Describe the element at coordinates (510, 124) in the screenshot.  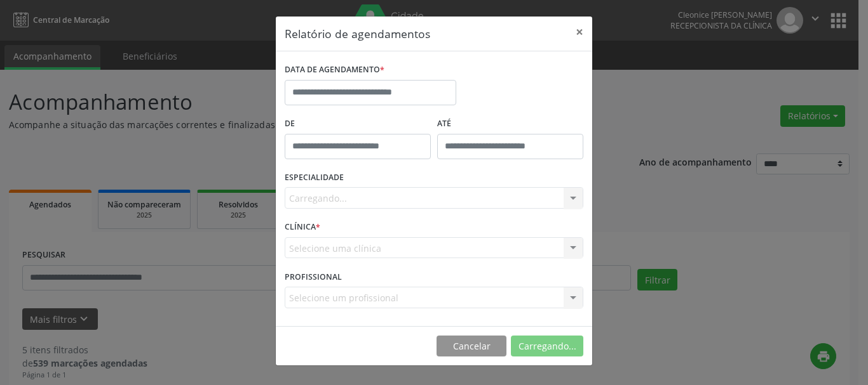
I see `label: ATÉ` at that location.